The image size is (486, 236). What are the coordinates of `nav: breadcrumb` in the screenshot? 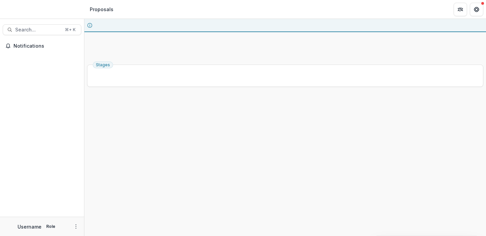 It's located at (102, 9).